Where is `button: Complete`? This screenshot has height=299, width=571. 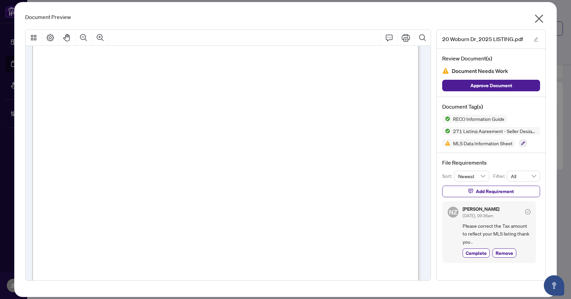
button: Complete is located at coordinates (476, 253).